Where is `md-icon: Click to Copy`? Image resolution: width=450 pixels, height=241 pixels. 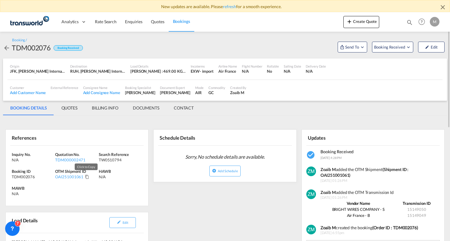 md-icon: Click to Copy is located at coordinates (87, 177).